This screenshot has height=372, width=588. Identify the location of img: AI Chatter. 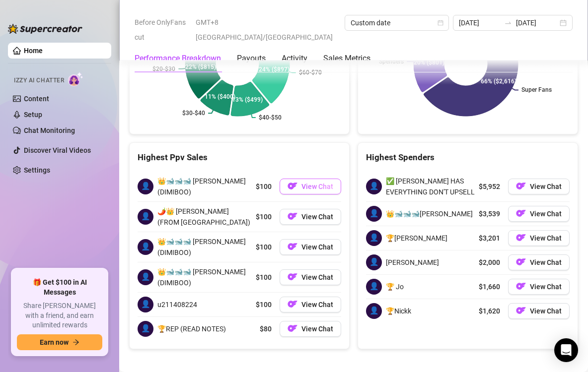
(75, 79).